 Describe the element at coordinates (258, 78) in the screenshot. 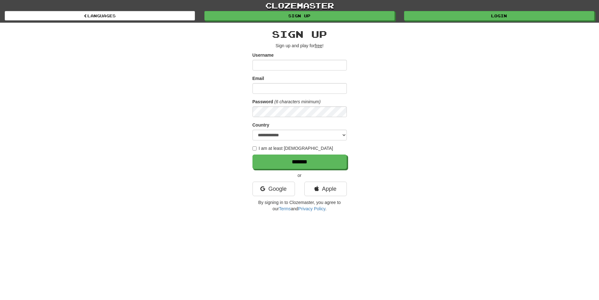

I see `label: Email` at that location.